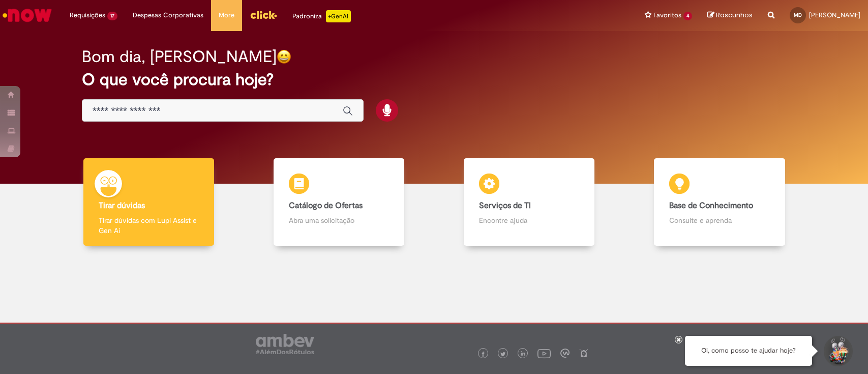 This screenshot has width=868, height=374. I want to click on a: Base de Conhecimento Consulte e aprenda, so click(720, 202).